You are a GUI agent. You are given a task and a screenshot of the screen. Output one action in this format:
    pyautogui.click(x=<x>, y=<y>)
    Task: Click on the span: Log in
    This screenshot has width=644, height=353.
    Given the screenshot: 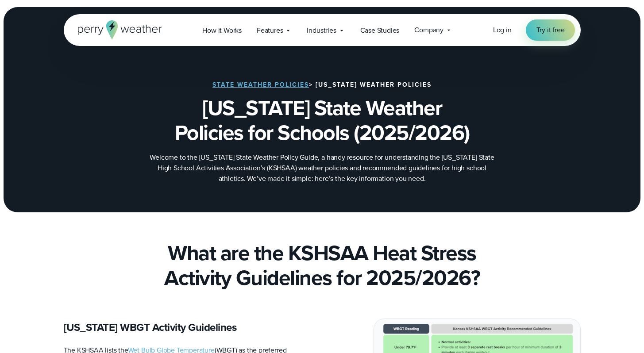 What is the action you would take?
    pyautogui.click(x=502, y=29)
    